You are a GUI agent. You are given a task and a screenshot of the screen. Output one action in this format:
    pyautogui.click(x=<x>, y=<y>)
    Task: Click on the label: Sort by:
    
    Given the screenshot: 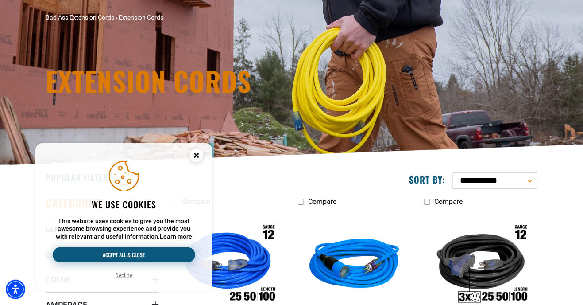 What is the action you would take?
    pyautogui.click(x=428, y=179)
    